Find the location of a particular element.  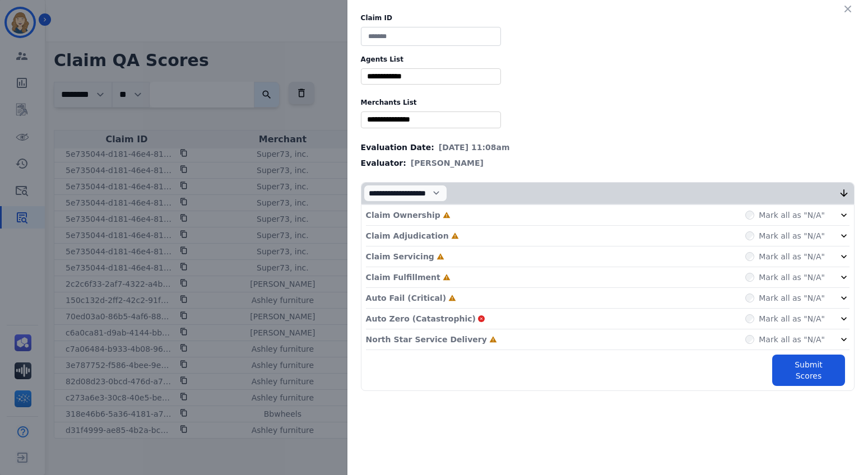

div: Evaluator: is located at coordinates (607, 163).